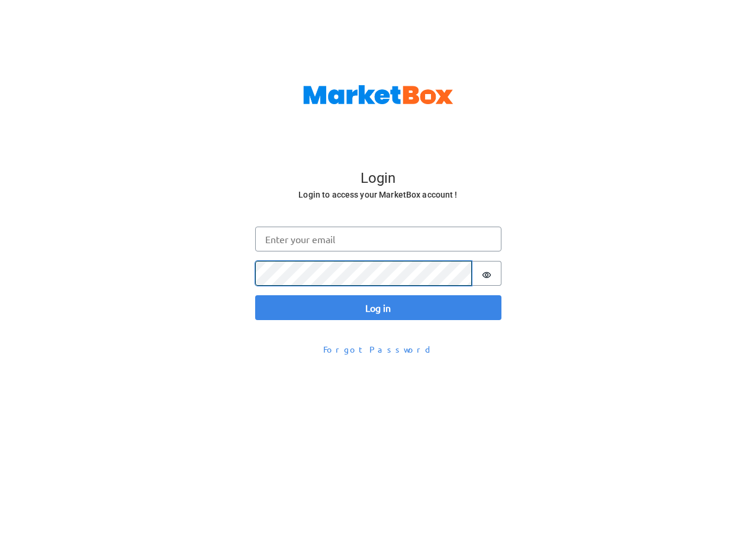 The width and height of the screenshot is (756, 539). What do you see at coordinates (378, 195) in the screenshot?
I see `h6: Login to access your MarketBox account !` at bounding box center [378, 195].